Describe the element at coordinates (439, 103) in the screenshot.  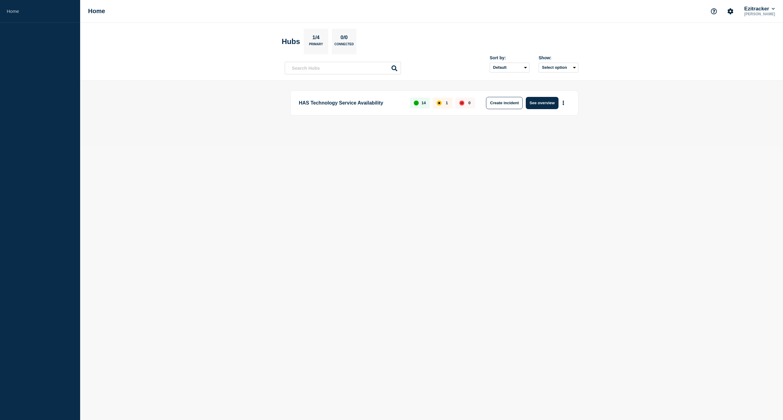
I see `div: affected` at that location.